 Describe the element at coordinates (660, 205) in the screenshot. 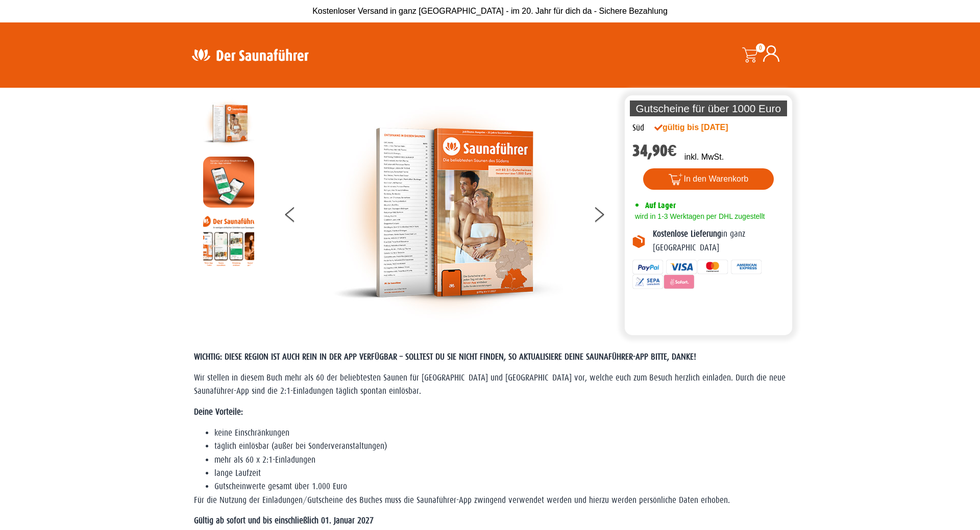

I see `span: Auf Lager` at that location.